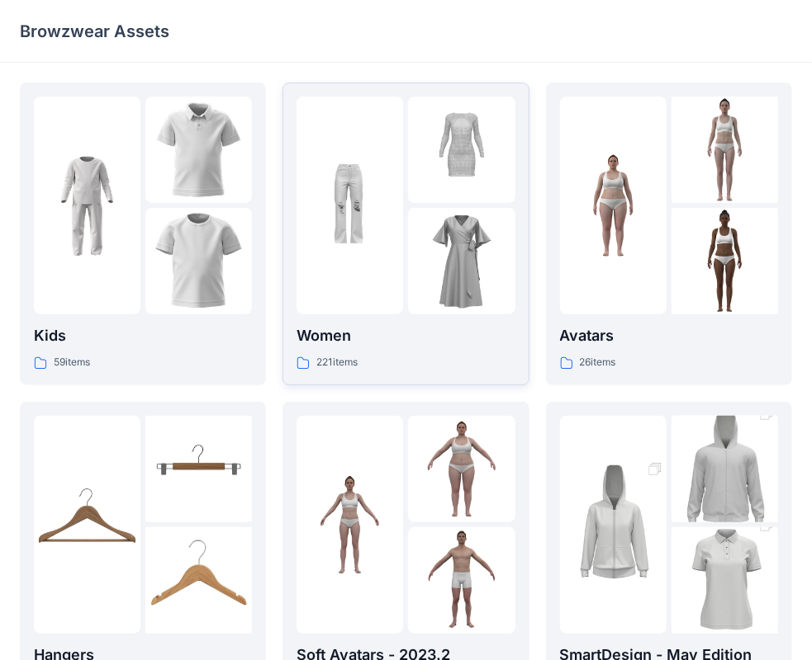 The height and width of the screenshot is (660, 812). I want to click on p: Kids, so click(143, 336).